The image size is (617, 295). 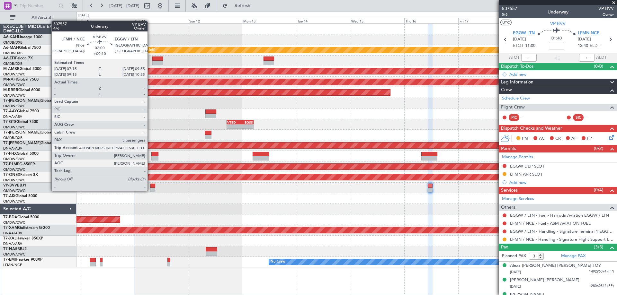 I want to click on span: M-RAFI, so click(x=10, y=80).